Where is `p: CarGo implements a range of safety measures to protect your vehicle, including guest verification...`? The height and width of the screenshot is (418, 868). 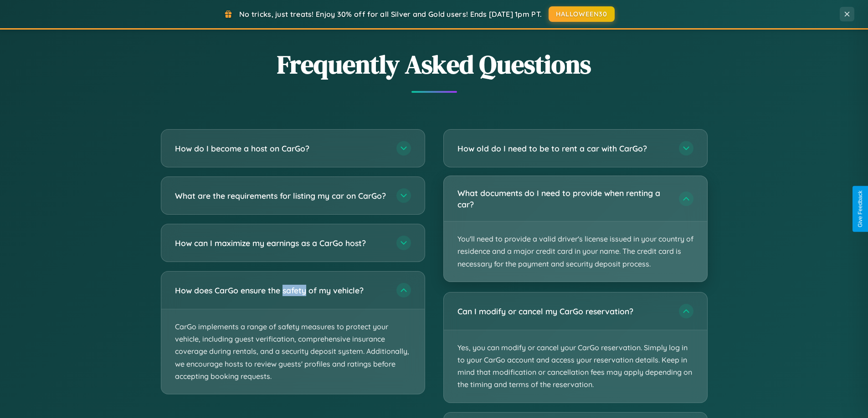 p: CarGo implements a range of safety measures to protect your vehicle, including guest verification... is located at coordinates (293, 352).